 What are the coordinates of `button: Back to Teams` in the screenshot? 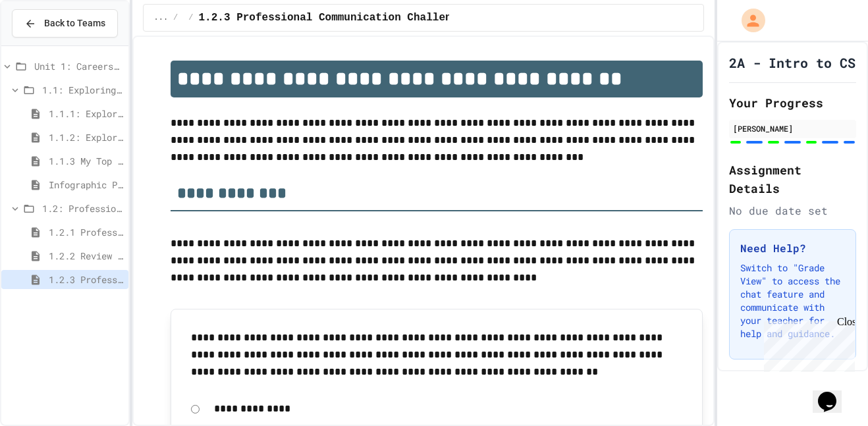 It's located at (65, 23).